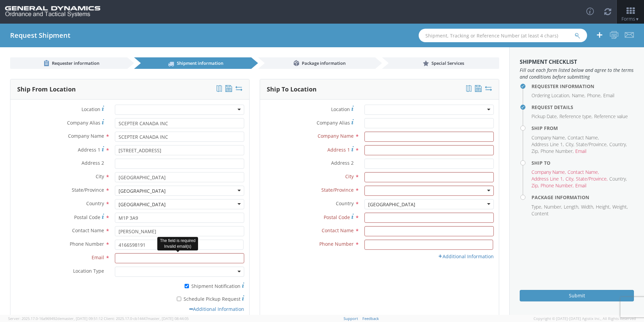 The image size is (644, 322). Describe the element at coordinates (583, 162) in the screenshot. I see `h4: Ship To` at that location.